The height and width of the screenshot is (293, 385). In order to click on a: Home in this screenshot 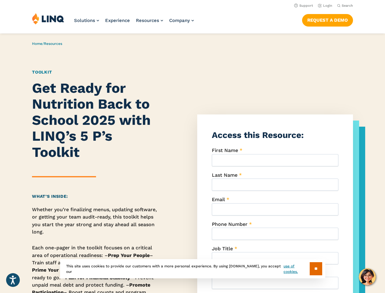, I will do `click(37, 44)`.